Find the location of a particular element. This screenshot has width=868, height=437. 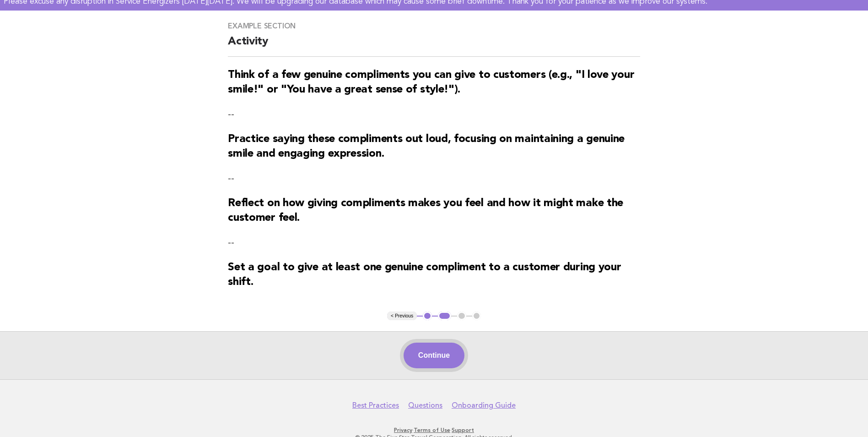

a: Terms of Use is located at coordinates (432, 430).